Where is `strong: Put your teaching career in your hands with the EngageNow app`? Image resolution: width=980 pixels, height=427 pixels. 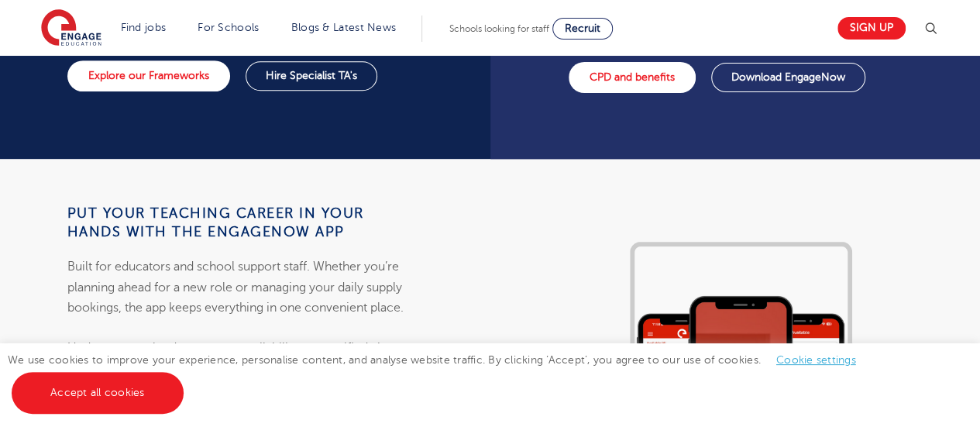 strong: Put your teaching career in your hands with the EngageNow app is located at coordinates (215, 222).